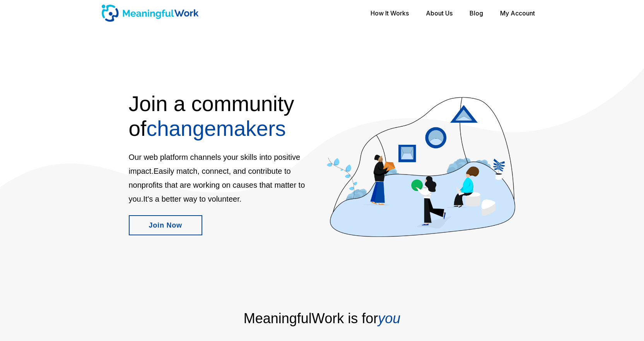  Describe the element at coordinates (217, 185) in the screenshot. I see `span: Easily match, connect, and contribute to nonprofits that are working on causes that matter to you.` at that location.